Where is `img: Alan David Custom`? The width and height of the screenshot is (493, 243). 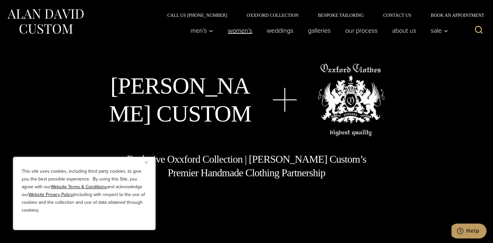
img: Alan David Custom is located at coordinates (45, 21).